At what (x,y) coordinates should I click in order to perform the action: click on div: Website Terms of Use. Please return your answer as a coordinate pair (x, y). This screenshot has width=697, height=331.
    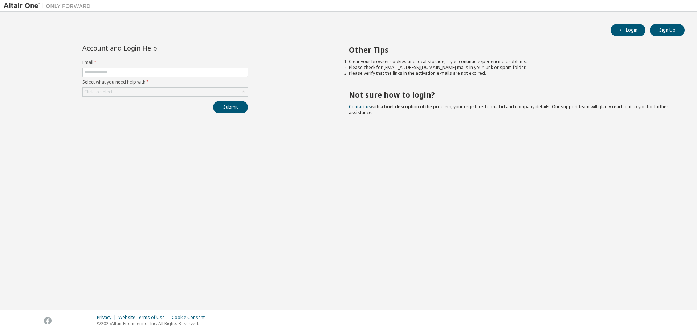
    Looking at the image, I should click on (145, 317).